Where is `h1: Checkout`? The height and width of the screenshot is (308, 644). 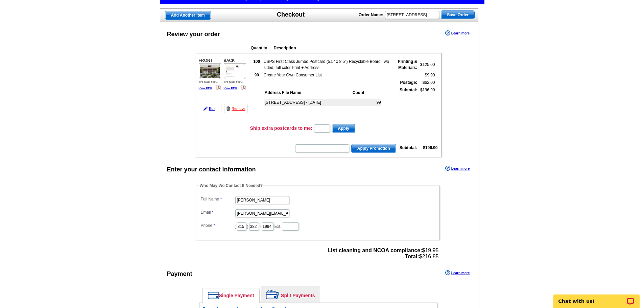
h1: Checkout is located at coordinates (291, 15).